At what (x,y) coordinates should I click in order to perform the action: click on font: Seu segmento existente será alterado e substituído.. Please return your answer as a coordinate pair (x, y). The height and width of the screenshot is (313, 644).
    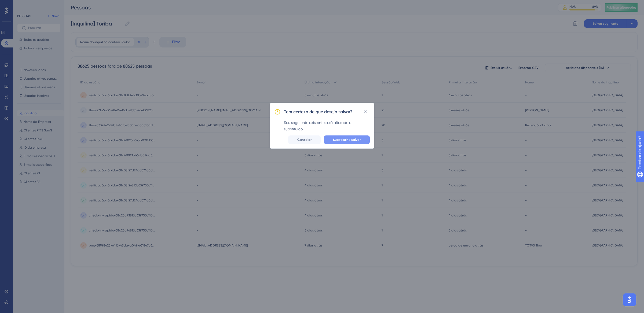
    Looking at the image, I should click on (318, 126).